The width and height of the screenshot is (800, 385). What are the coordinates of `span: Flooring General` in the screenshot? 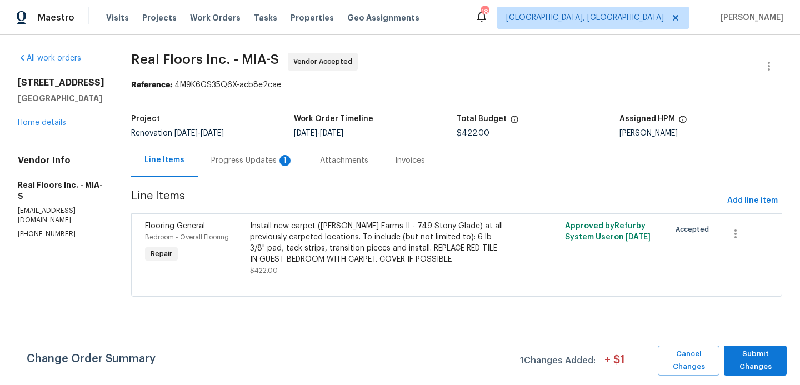 It's located at (175, 226).